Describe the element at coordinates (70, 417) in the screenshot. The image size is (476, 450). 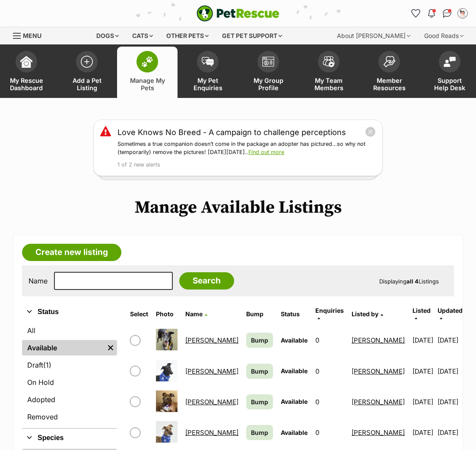
I see `a: Removed` at that location.